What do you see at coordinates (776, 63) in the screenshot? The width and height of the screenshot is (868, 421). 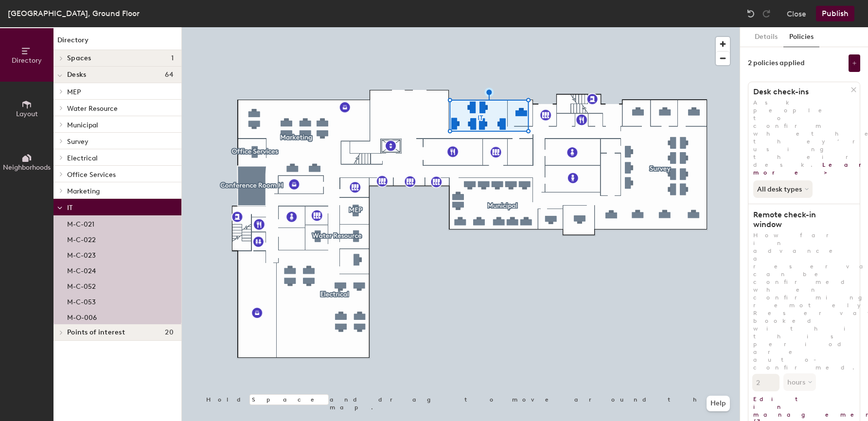 I see `div: 2 policies applied` at bounding box center [776, 63].